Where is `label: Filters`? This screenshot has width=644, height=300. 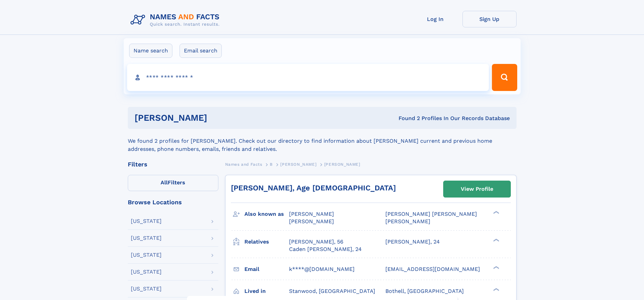
label: Filters is located at coordinates (173, 183).